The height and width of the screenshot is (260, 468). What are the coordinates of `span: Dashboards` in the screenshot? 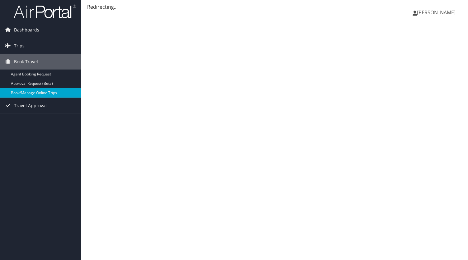 It's located at (26, 30).